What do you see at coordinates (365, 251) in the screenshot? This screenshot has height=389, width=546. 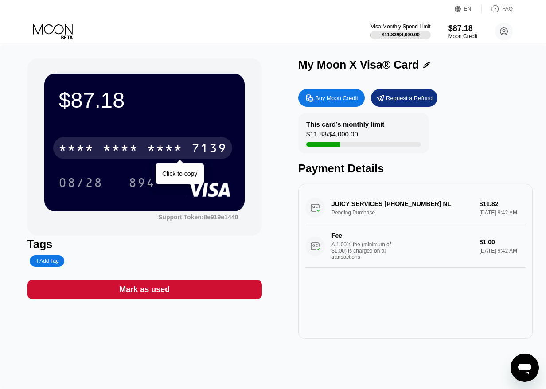 I see `div: A 1.00% fee (minimum of $1.00) is charged on all transactions` at bounding box center [365, 251].